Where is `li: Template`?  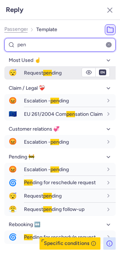 li: Template is located at coordinates (47, 30).